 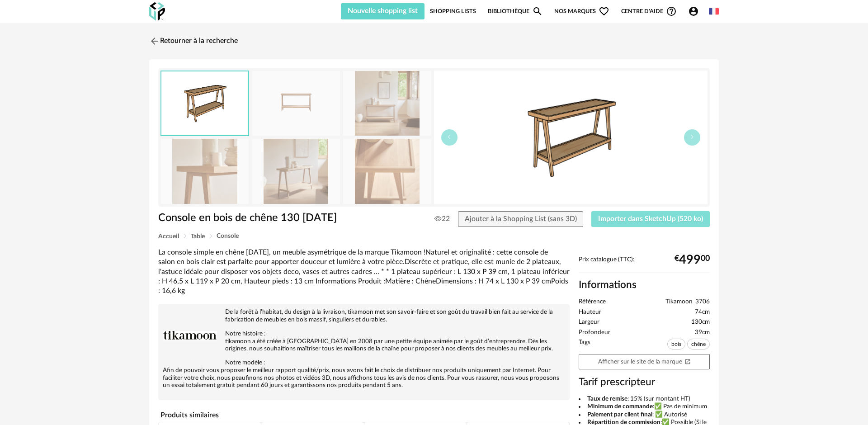 I want to click on span: Table, so click(x=197, y=236).